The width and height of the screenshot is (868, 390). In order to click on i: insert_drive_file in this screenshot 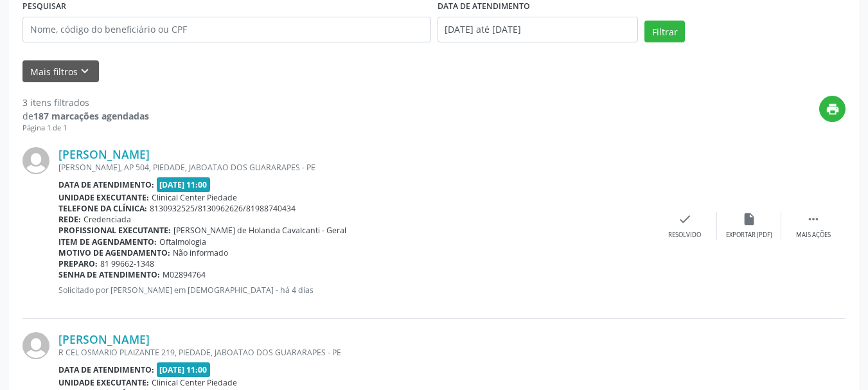, I will do `click(749, 219)`.